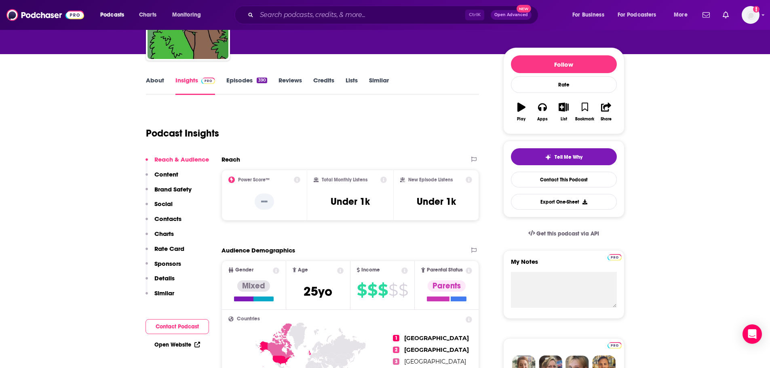  I want to click on button: tell me why sparkleTell Me Why, so click(564, 157).